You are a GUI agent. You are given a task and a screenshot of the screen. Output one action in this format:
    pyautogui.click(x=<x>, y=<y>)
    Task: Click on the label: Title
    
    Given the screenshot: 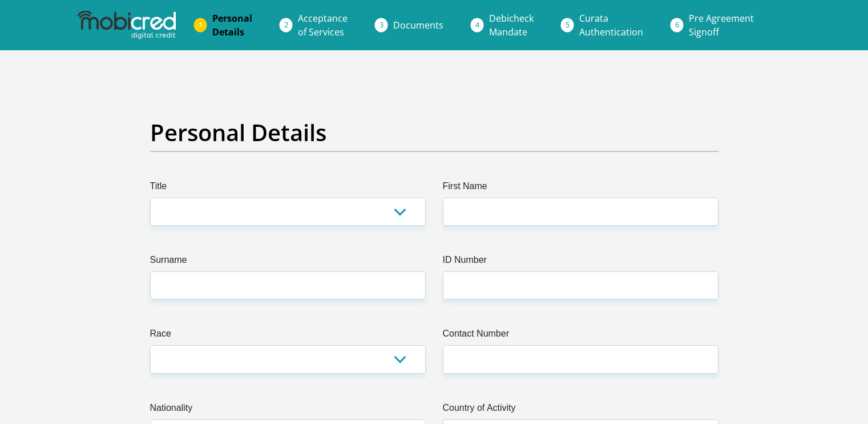 What is the action you would take?
    pyautogui.click(x=288, y=189)
    